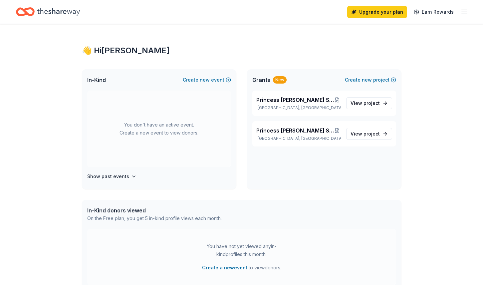  Describe the element at coordinates (261, 80) in the screenshot. I see `span: Grants` at that location.